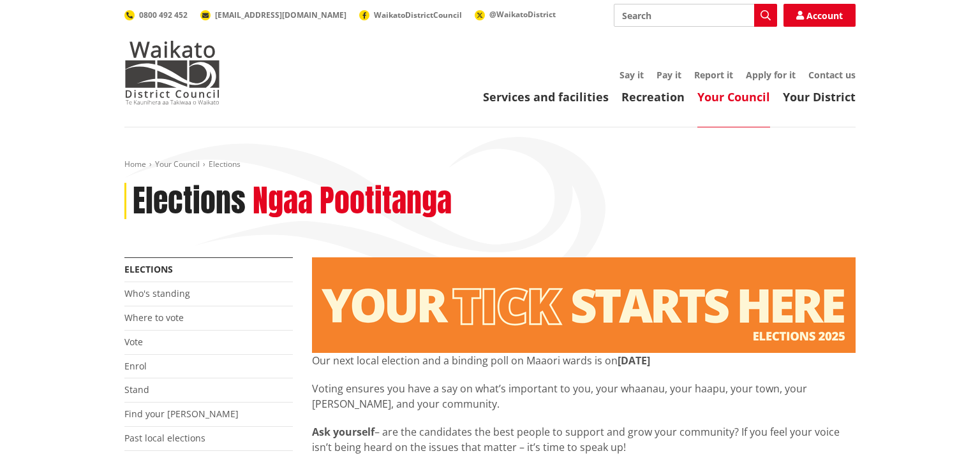 The height and width of the screenshot is (465, 980). I want to click on nav: breadcrumb, so click(490, 164).